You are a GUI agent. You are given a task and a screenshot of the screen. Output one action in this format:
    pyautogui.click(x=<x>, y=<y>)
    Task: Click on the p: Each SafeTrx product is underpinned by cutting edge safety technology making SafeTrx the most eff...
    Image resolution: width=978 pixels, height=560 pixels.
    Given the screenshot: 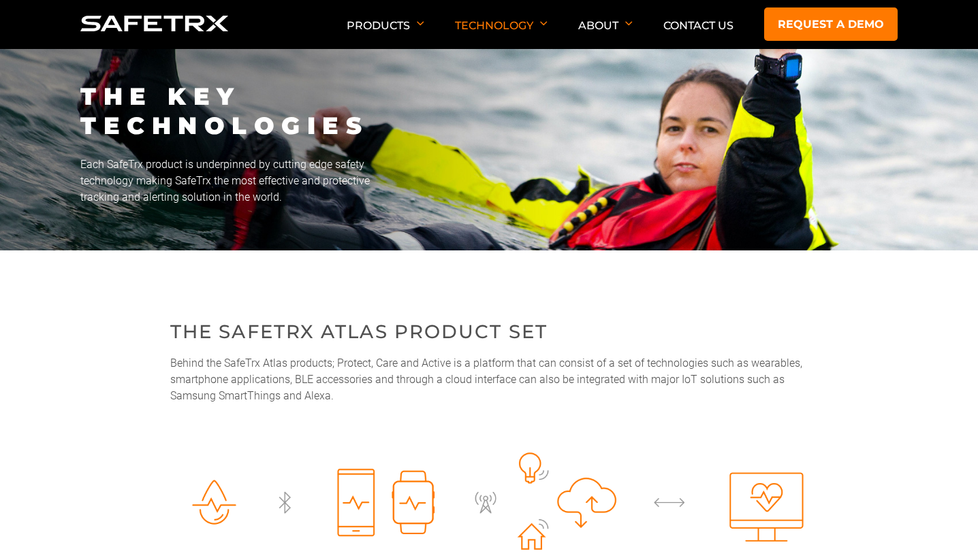 What is the action you would take?
    pyautogui.click(x=489, y=181)
    